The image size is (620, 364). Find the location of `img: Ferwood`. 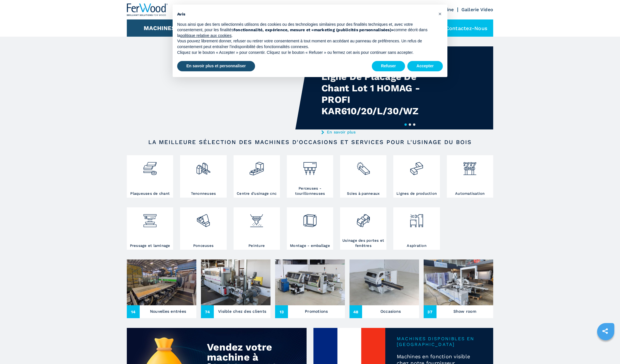

img: Ferwood is located at coordinates (148, 10).